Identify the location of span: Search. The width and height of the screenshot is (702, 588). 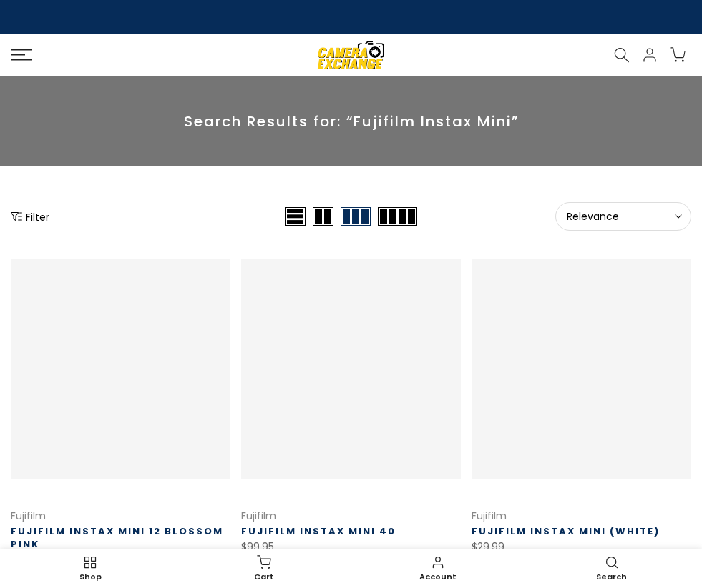
(611, 577).